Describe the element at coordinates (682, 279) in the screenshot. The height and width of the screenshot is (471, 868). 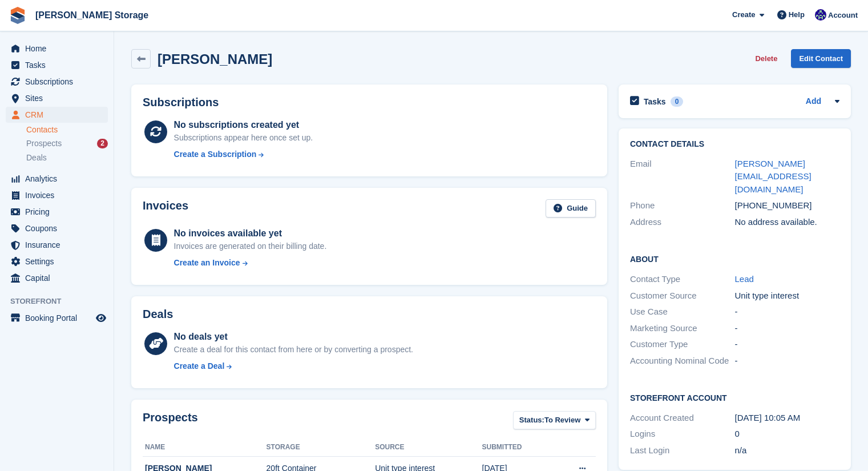
I see `div: Contact Type` at that location.